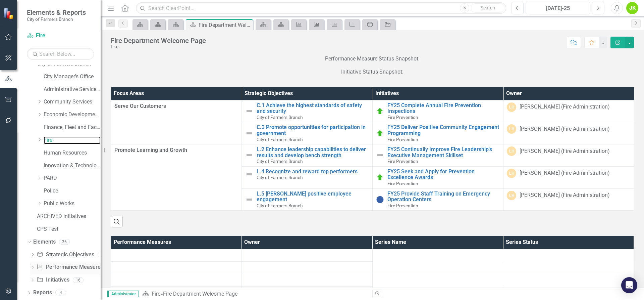 This screenshot has width=644, height=300. Describe the element at coordinates (313, 130) in the screenshot. I see `a: C.3 Promote opportunities for participation in government` at that location.